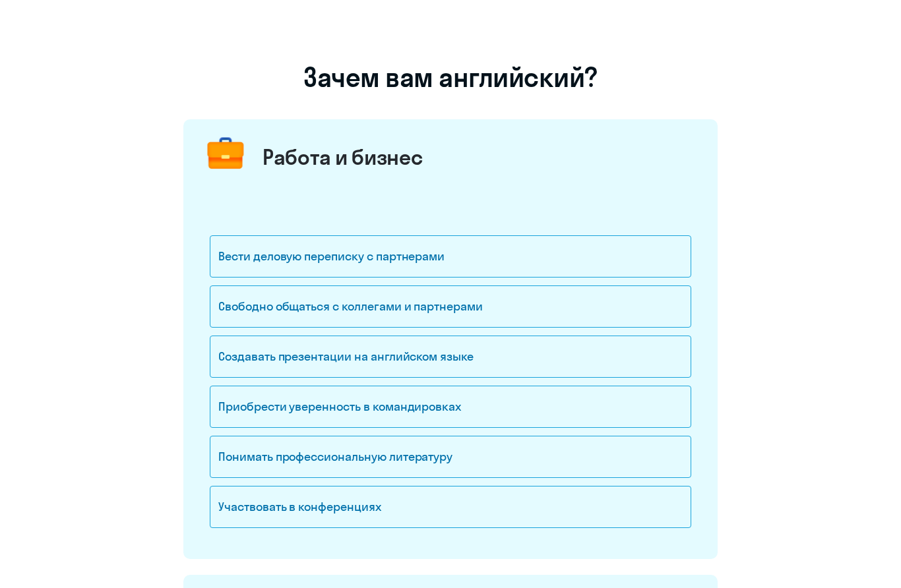 This screenshot has width=901, height=588. What do you see at coordinates (450, 357) in the screenshot?
I see `div: Создавать презентации на английском языке` at bounding box center [450, 357].